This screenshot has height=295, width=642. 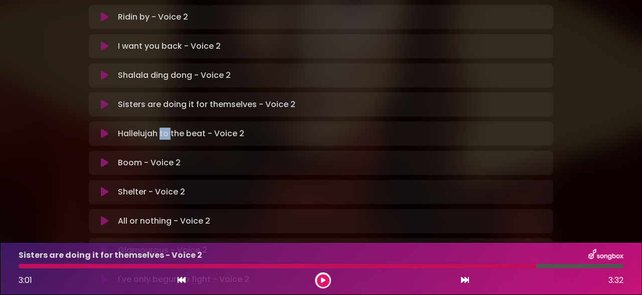 I want to click on p: Shalala ding dong - Voice 2, so click(x=174, y=75).